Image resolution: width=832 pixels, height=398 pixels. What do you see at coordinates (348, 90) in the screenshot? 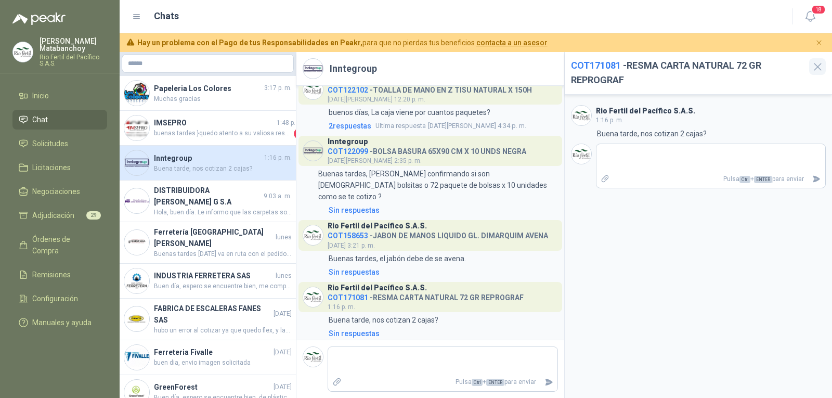
I see `span: COT122102` at bounding box center [348, 90].